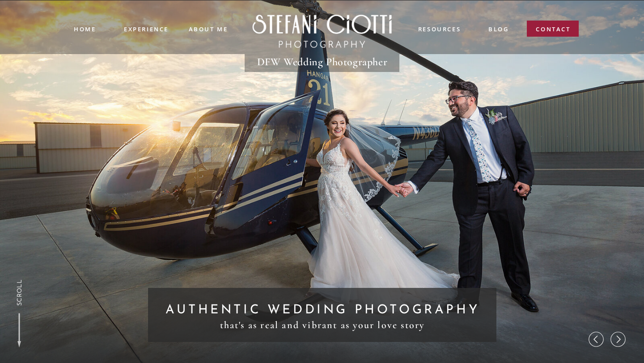 This screenshot has height=363, width=644. What do you see at coordinates (440, 29) in the screenshot?
I see `a: resources` at bounding box center [440, 29].